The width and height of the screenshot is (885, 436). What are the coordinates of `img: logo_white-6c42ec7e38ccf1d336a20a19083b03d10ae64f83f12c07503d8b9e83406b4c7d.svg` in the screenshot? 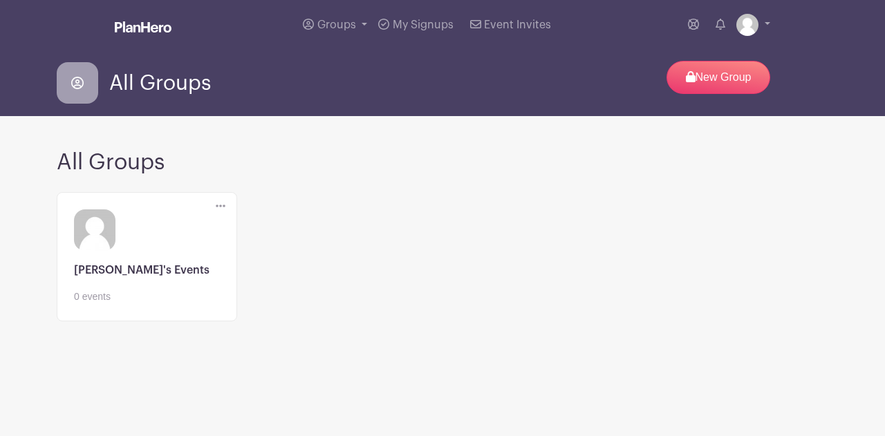 It's located at (143, 27).